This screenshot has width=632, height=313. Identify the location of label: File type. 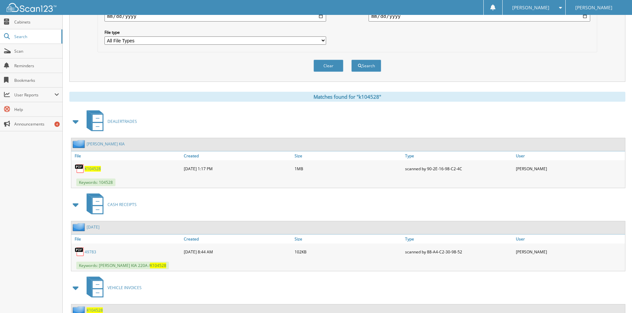
(215, 32).